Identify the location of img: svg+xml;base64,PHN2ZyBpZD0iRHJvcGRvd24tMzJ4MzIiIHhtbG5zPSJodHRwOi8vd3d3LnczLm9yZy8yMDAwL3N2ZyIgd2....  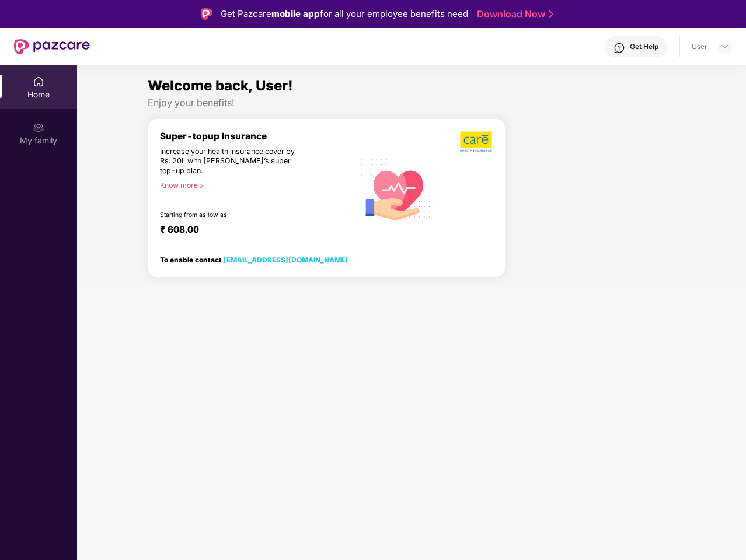
(725, 47).